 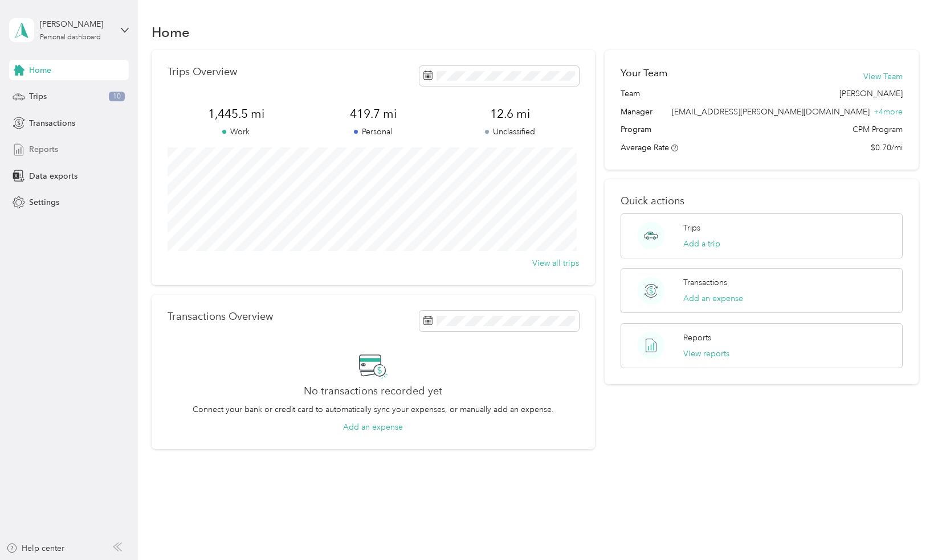 What do you see at coordinates (53, 176) in the screenshot?
I see `span: Data exports` at bounding box center [53, 176].